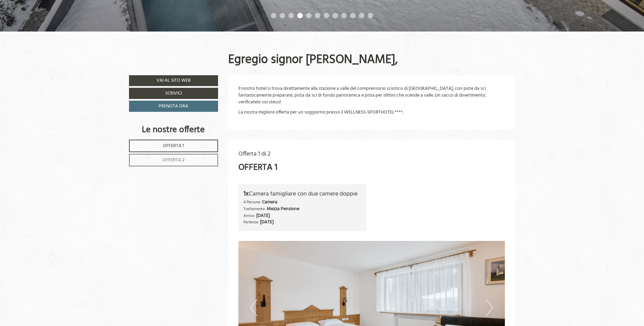 This screenshot has height=326, width=644. What do you see at coordinates (371, 96) in the screenshot?
I see `p: Il nostro hotel si trova direttamente alla stazione a valle del comprensorio sciistico di [GEOGRA...` at bounding box center [371, 96].